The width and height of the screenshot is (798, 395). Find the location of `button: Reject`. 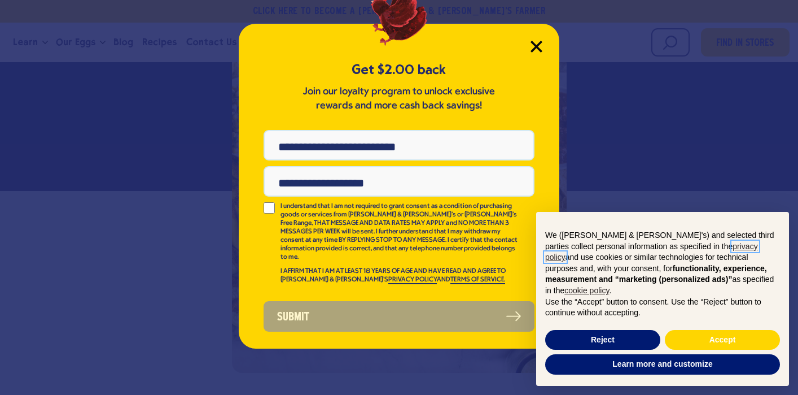

button: Reject is located at coordinates (603, 340).